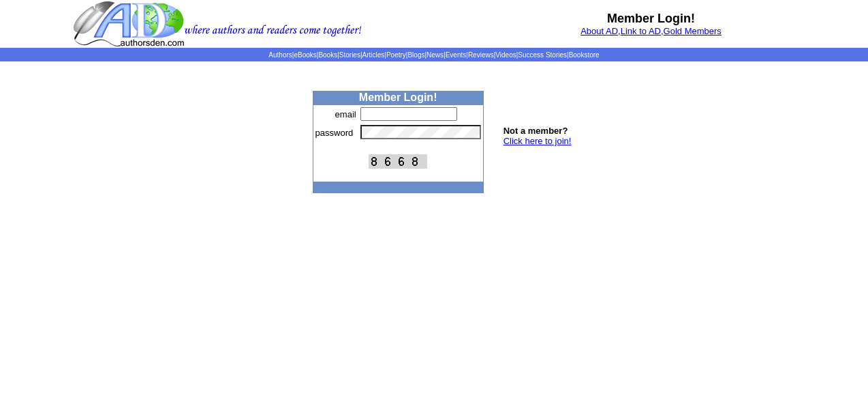  I want to click on a: Bookstore, so click(584, 55).